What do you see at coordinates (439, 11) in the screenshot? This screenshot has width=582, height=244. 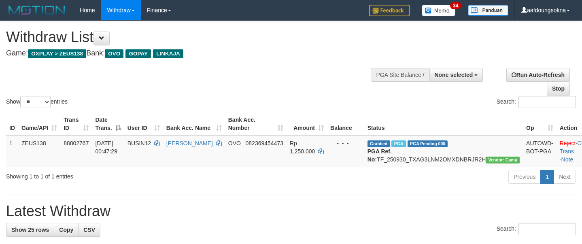 I see `img: Button%20Memo.svg` at bounding box center [439, 11].